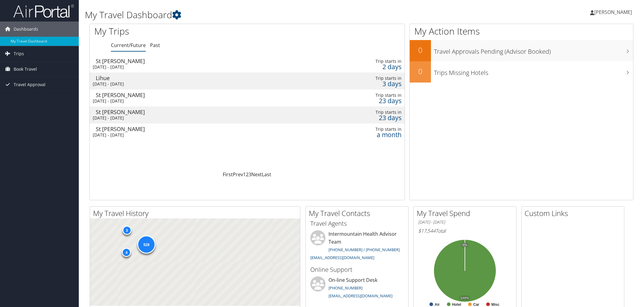 The height and width of the screenshot is (307, 644). What do you see at coordinates (465, 231) in the screenshot?
I see `h6: Total` at bounding box center [465, 231].